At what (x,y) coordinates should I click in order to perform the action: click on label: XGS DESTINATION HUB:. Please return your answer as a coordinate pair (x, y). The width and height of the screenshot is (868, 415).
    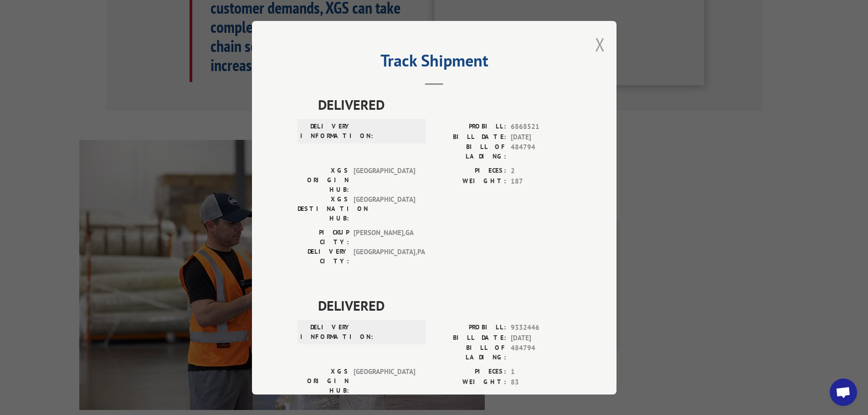
    Looking at the image, I should click on (323, 209).